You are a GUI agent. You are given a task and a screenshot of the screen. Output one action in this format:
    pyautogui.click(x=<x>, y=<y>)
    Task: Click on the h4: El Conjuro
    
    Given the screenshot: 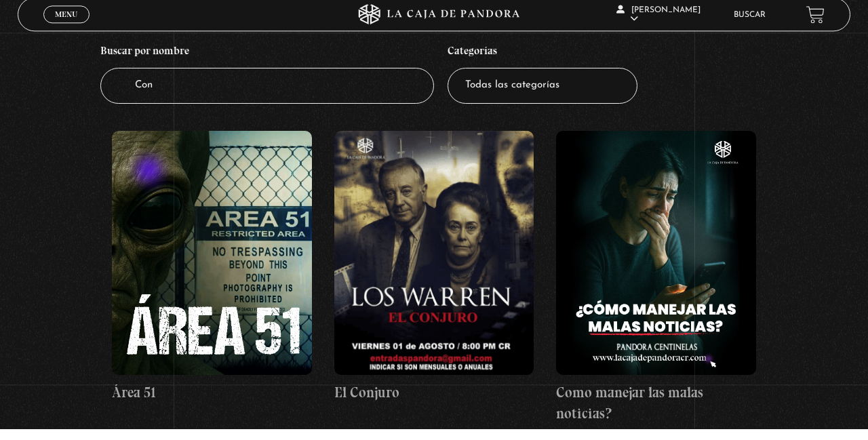 What is the action you would take?
    pyautogui.click(x=434, y=404)
    